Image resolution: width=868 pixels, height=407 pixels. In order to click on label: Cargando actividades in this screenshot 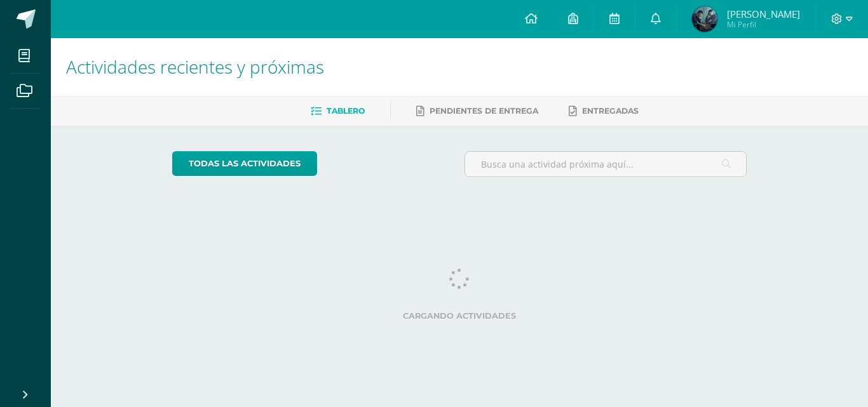, I will do `click(460, 316)`.